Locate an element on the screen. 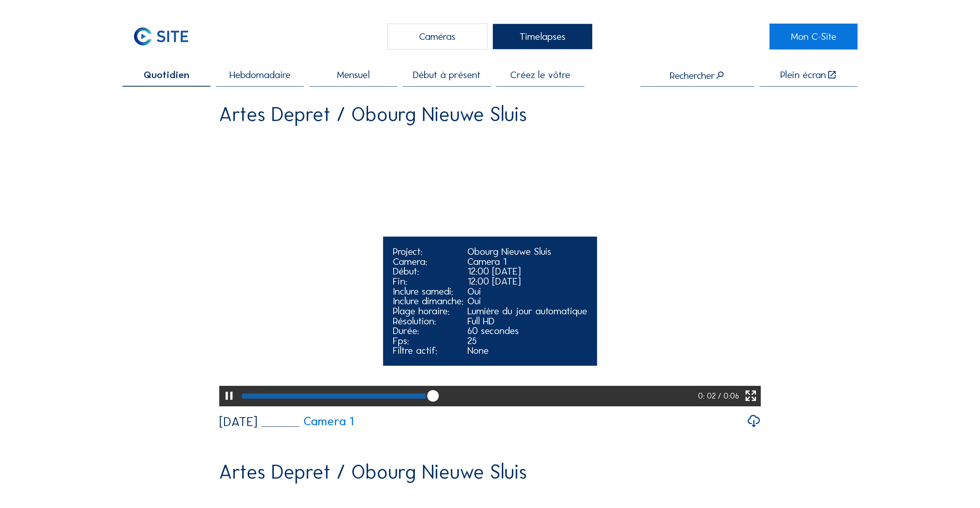 This screenshot has height=508, width=980. div: Filtre actif: is located at coordinates (428, 351).